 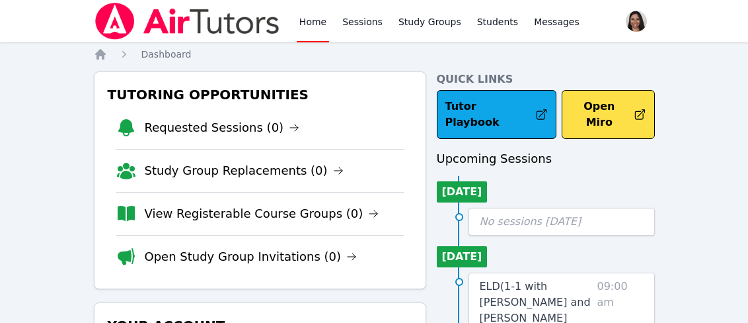 I want to click on button: Open Miro, so click(x=608, y=114).